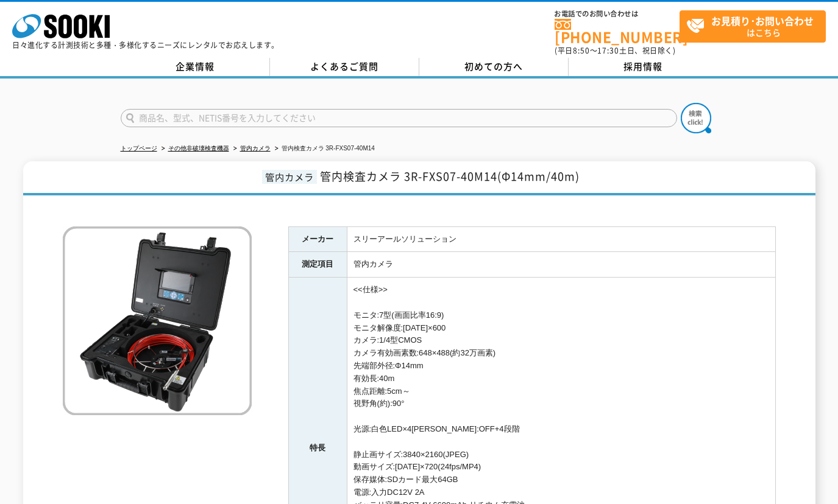 The image size is (838, 504). I want to click on a: 初めての方へ, so click(494, 67).